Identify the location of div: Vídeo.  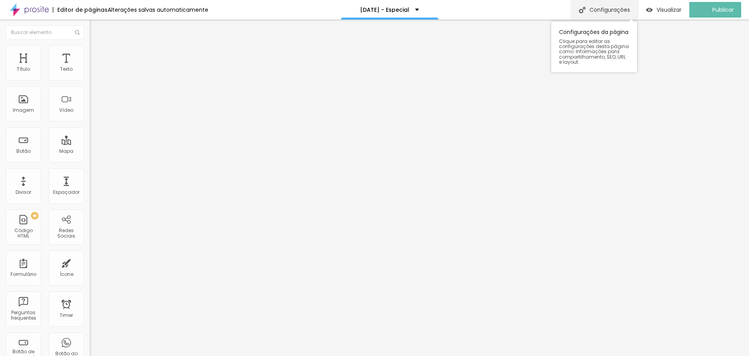
(66, 110).